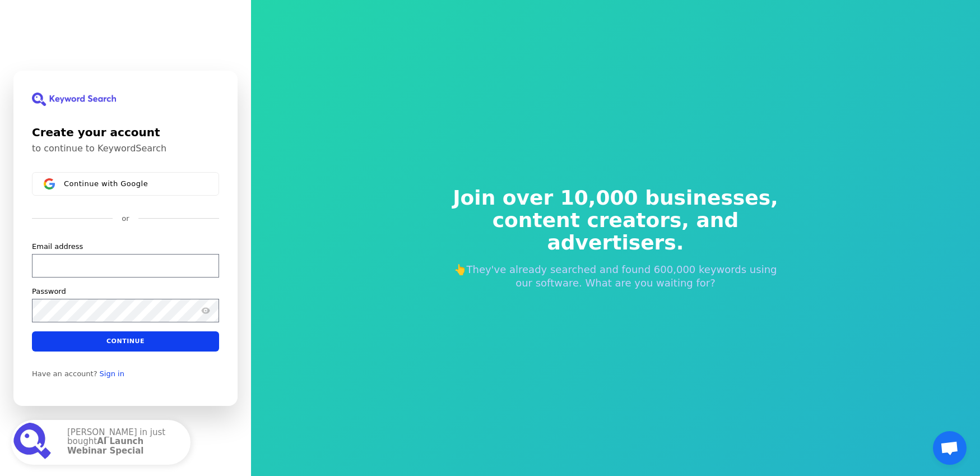 This screenshot has height=476, width=980. What do you see at coordinates (616, 231) in the screenshot?
I see `span: content creators, and advertisers.` at bounding box center [616, 231].